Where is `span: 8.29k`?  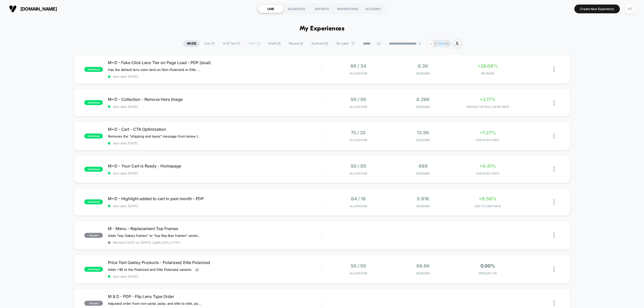
span: 8.29k is located at coordinates (423, 99).